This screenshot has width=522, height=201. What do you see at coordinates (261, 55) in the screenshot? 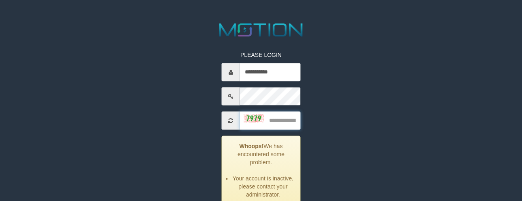
I see `p: PLEASE LOGIN` at bounding box center [261, 55].